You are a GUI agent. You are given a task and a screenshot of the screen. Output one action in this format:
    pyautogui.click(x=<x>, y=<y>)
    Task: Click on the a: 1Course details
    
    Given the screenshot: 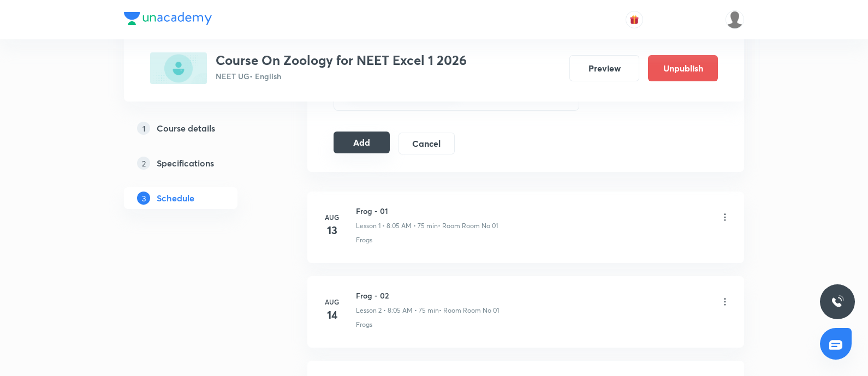 What is the action you would take?
    pyautogui.click(x=198, y=128)
    